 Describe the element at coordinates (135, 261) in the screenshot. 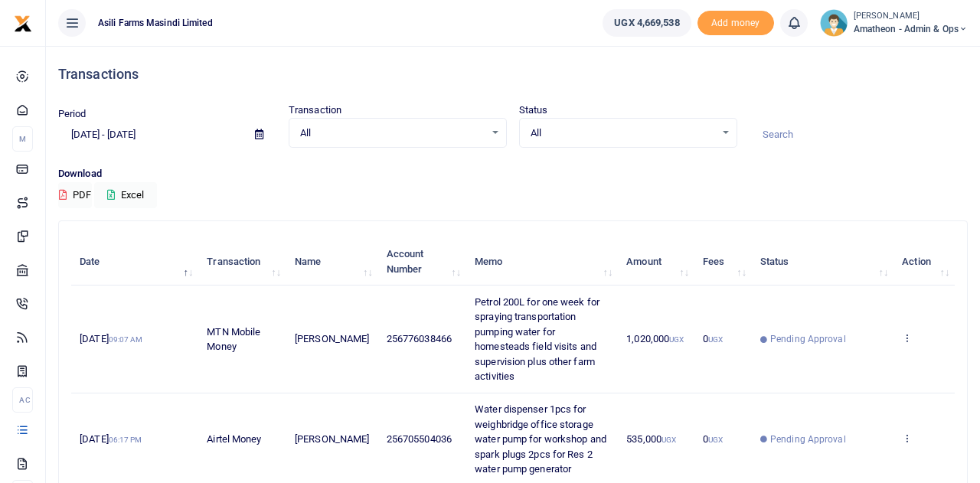

I see `th: Date: activate to sort column descending` at that location.